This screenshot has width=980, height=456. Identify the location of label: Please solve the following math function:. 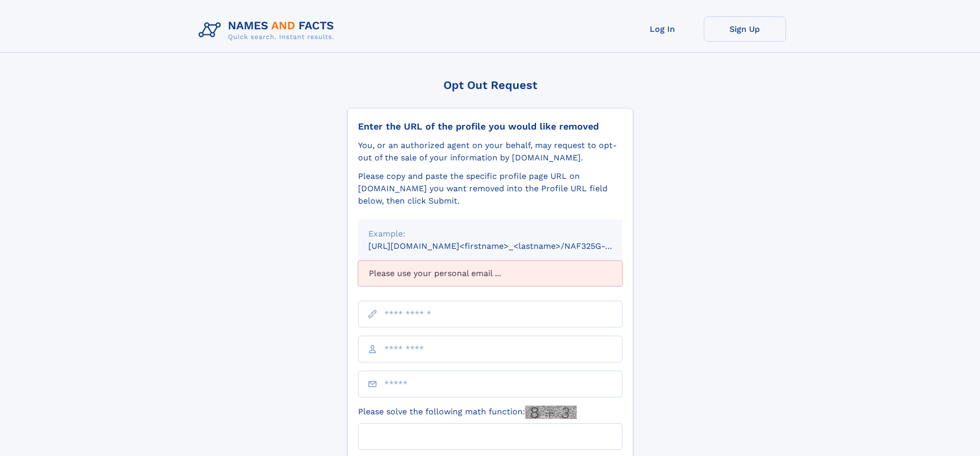
(467, 412).